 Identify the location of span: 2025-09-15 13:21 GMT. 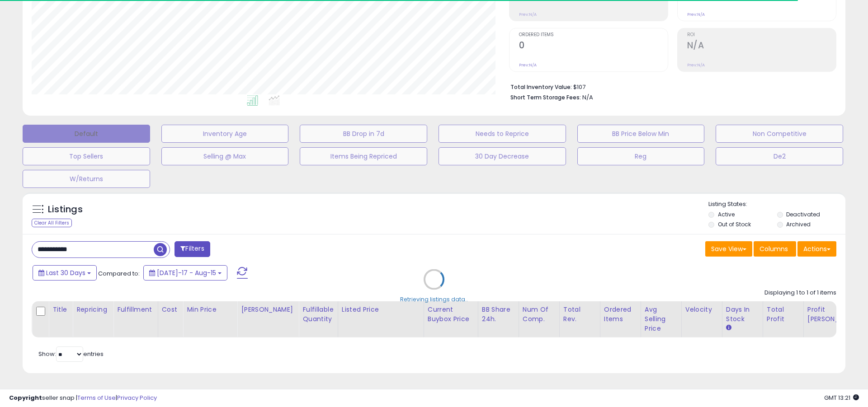
(842, 398).